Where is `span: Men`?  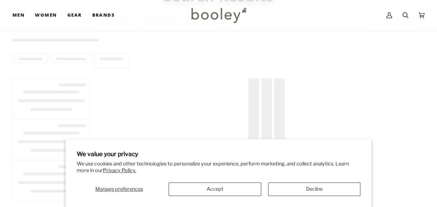 span: Men is located at coordinates (18, 15).